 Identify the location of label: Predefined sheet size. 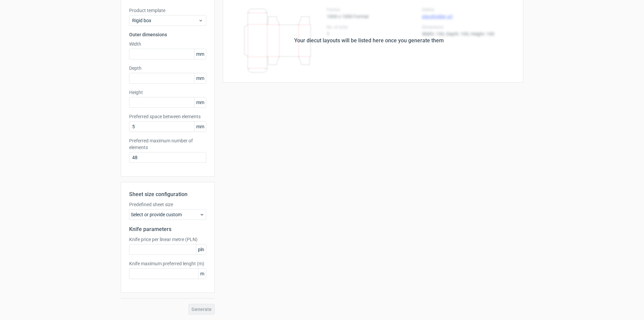
(168, 205).